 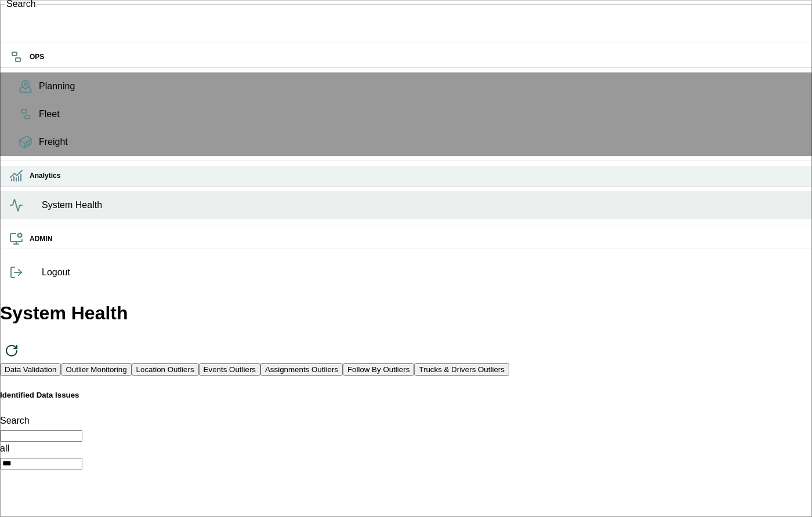 I want to click on button: Assignments Outliers, so click(x=302, y=369).